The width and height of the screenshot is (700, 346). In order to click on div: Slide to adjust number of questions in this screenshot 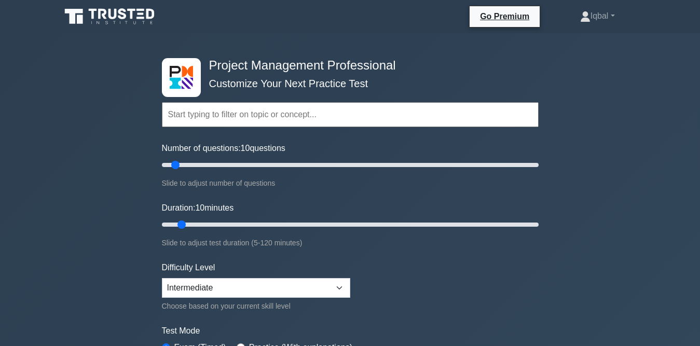, I will do `click(350, 183)`.